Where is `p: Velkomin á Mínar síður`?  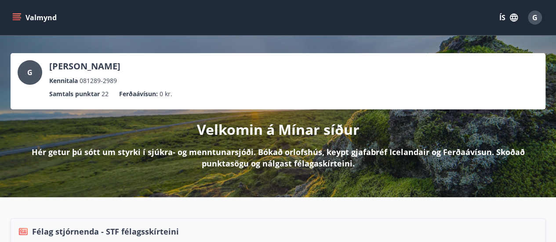 p: Velkomin á Mínar síður is located at coordinates (278, 130).